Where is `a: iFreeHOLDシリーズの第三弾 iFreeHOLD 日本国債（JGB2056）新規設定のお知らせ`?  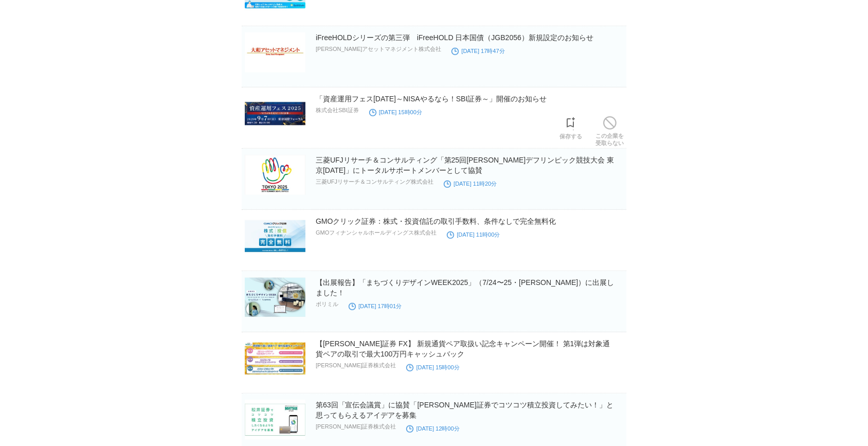 a: iFreeHOLDシリーズの第三弾 iFreeHOLD 日本国債（JGB2056）新規設定のお知らせ is located at coordinates (454, 38).